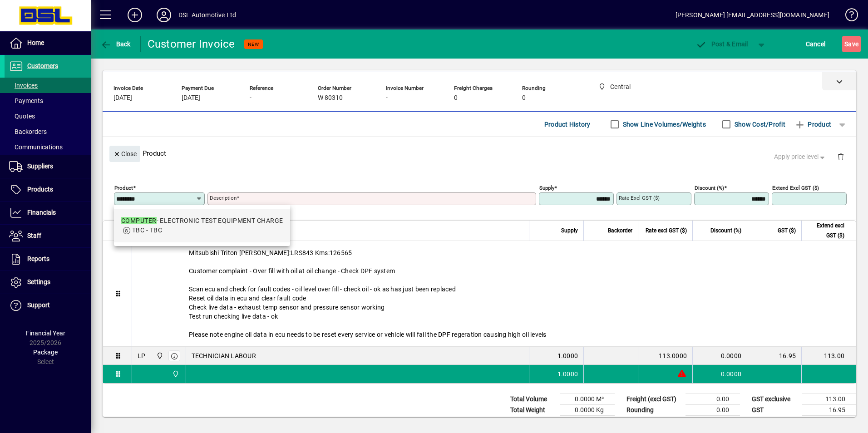  What do you see at coordinates (533, 411) in the screenshot?
I see `td: Total Weight` at bounding box center [533, 411].